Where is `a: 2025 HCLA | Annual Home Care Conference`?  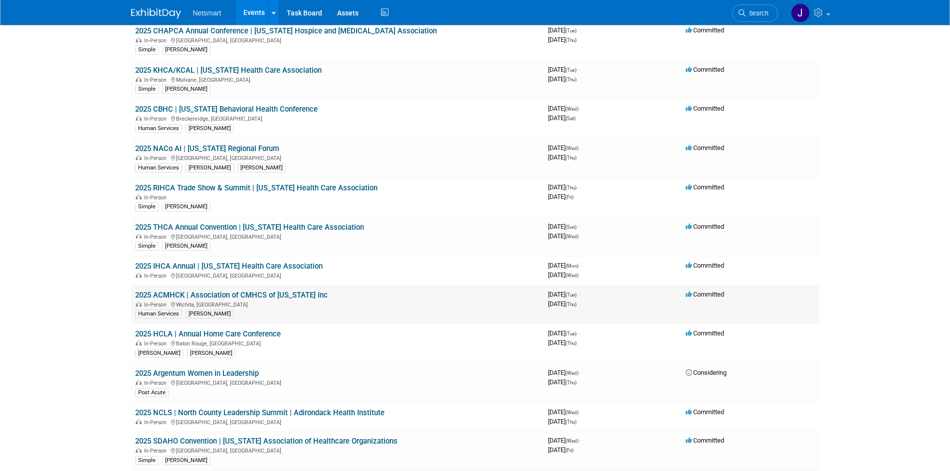
a: 2025 HCLA | Annual Home Care Conference is located at coordinates (208, 334).